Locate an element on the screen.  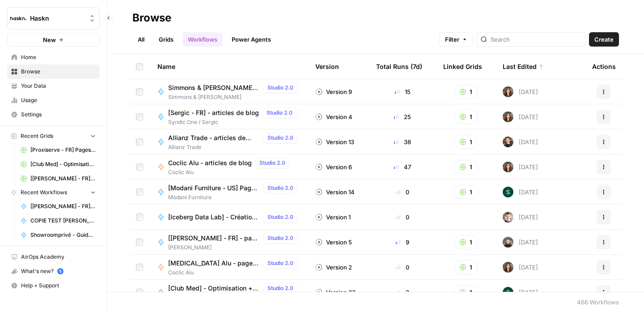
span: Help + Support is located at coordinates (58, 286).